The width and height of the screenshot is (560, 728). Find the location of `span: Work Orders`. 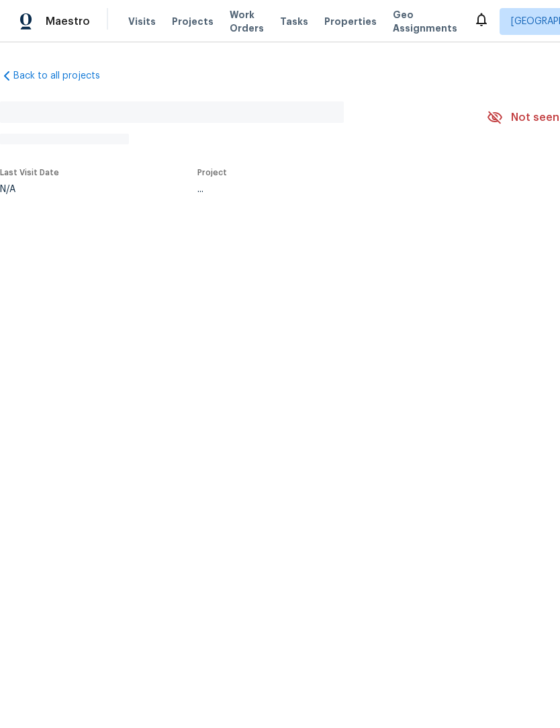

span: Work Orders is located at coordinates (247, 22).